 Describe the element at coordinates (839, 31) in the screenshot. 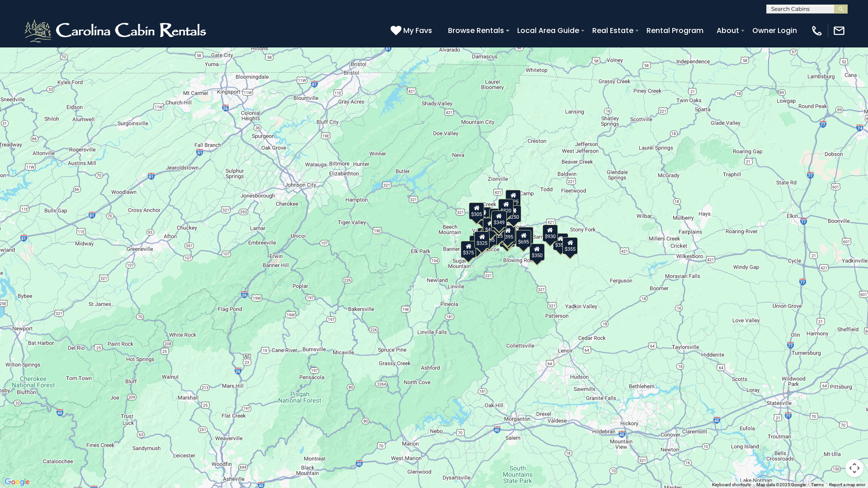

I see `img: mail-regular-white.png` at that location.